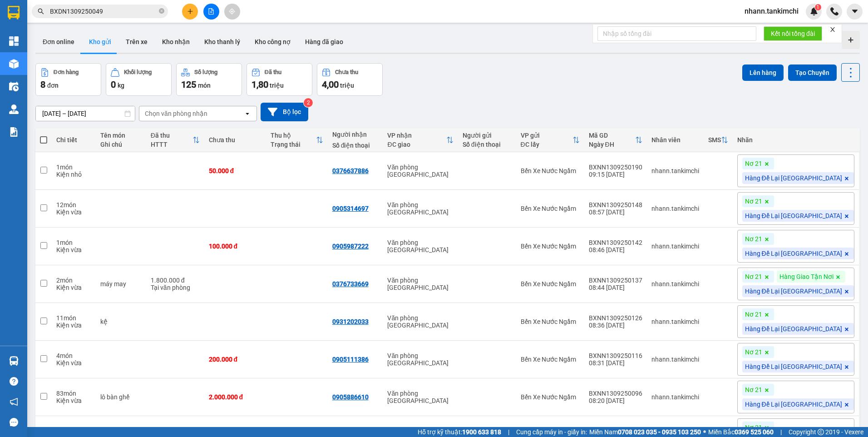  What do you see at coordinates (616, 318) in the screenshot?
I see `div: BXNN1309250126` at bounding box center [616, 318].